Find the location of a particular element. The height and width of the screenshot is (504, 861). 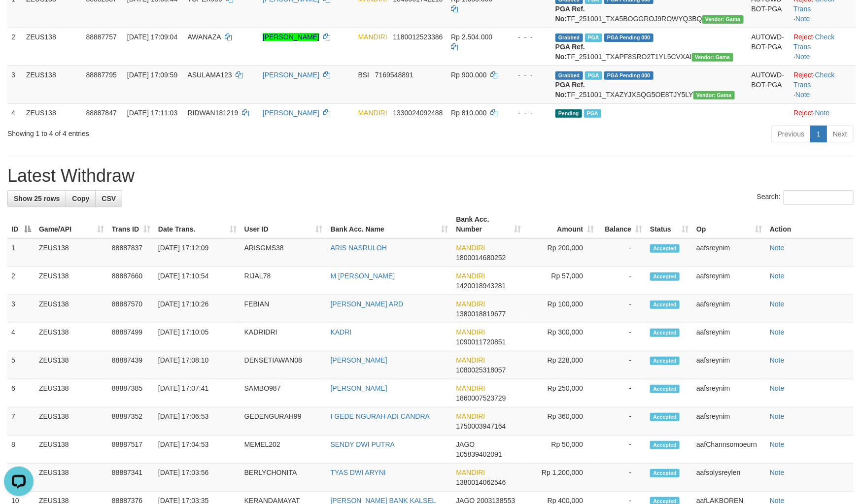

span: Copy 1420018943281 to clipboard is located at coordinates (481, 286).